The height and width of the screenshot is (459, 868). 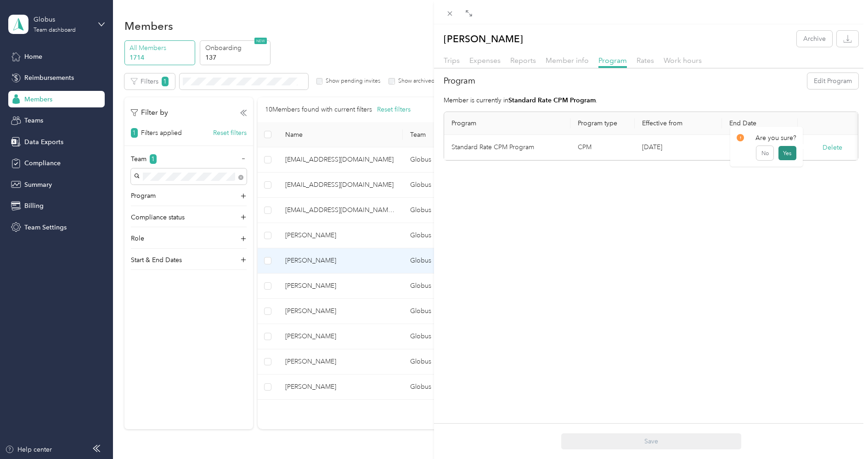 What do you see at coordinates (613, 60) in the screenshot?
I see `span: Program` at bounding box center [613, 60].